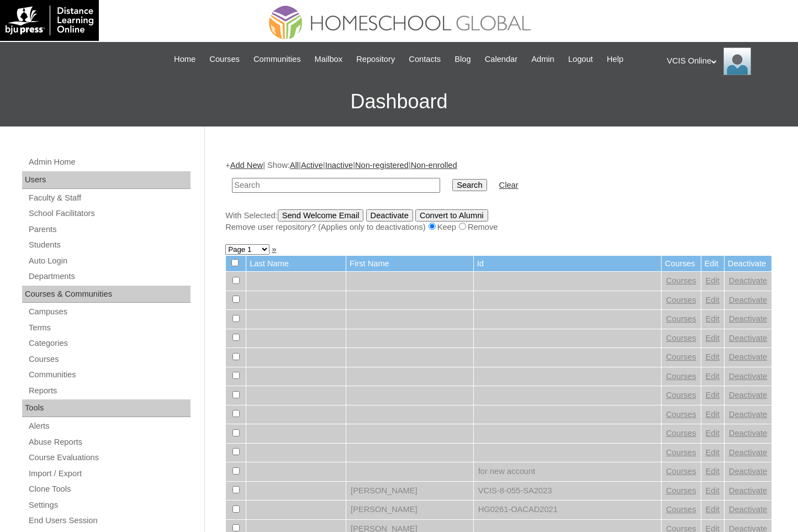 The image size is (798, 532). What do you see at coordinates (109, 441) in the screenshot?
I see `a: Abuse Reports` at bounding box center [109, 441].